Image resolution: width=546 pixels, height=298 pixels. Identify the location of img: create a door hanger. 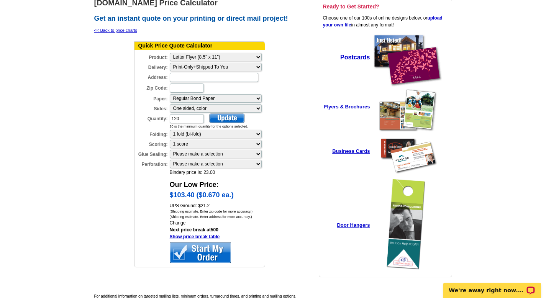
(407, 225).